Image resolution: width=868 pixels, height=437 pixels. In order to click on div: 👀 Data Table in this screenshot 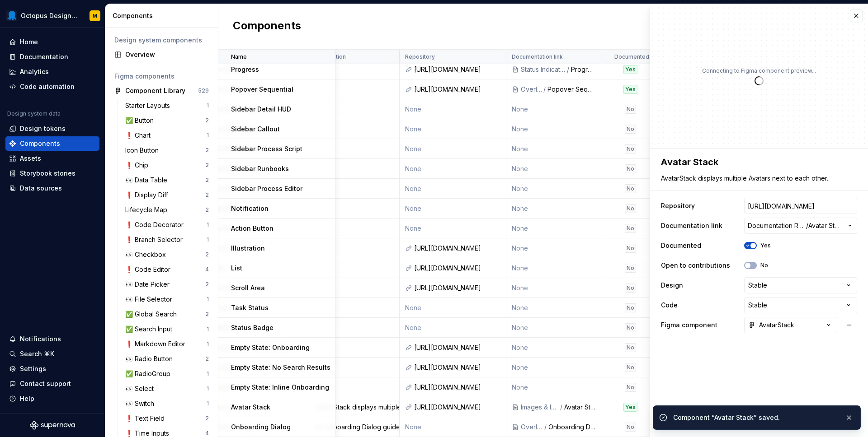, I will do `click(147, 180)`.